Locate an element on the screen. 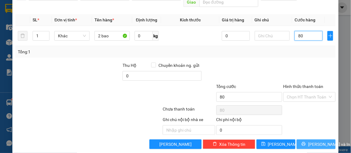 The height and width of the screenshot is (153, 351). span: delete is located at coordinates (215, 145).